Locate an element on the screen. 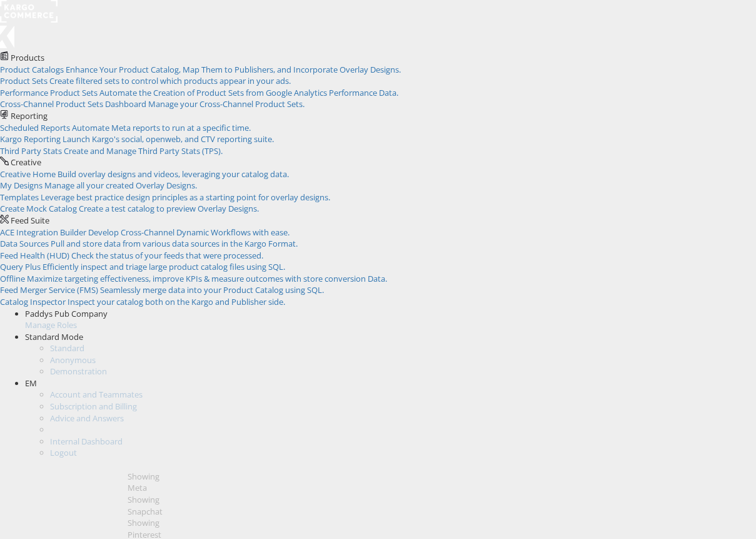 The height and width of the screenshot is (539, 756). a: Standard is located at coordinates (67, 348).